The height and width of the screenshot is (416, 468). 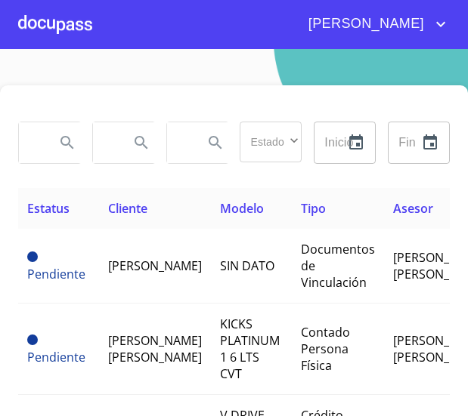 I want to click on span: KICKS PLATINUM 1 6 LTS CVT, so click(x=249, y=349).